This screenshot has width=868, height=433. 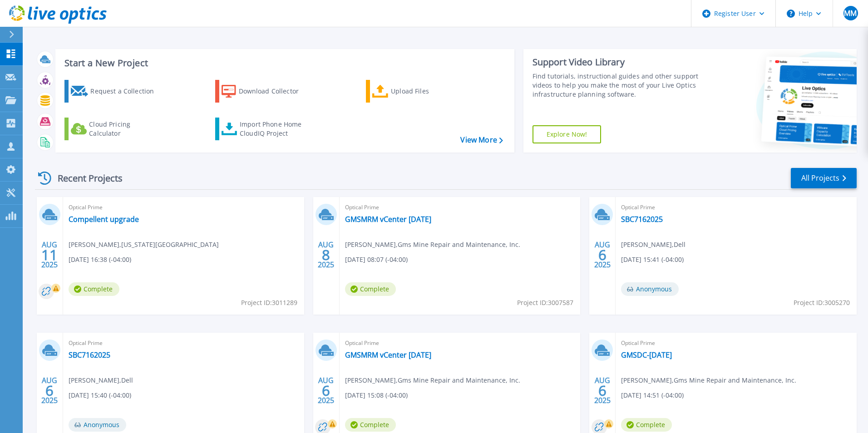 I want to click on div: Download Collector, so click(x=275, y=91).